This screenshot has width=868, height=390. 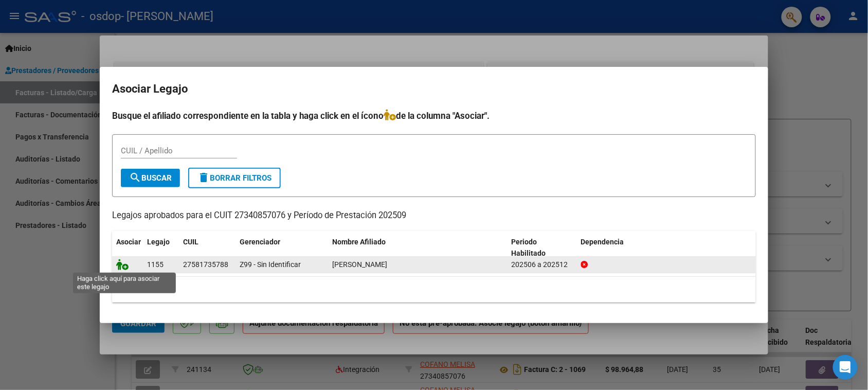 What do you see at coordinates (434, 115) in the screenshot?
I see `h4: Busque el afiliado correspondiente en la tabla y haga click en el ícono de la columna "Asociar".` at bounding box center [434, 115].